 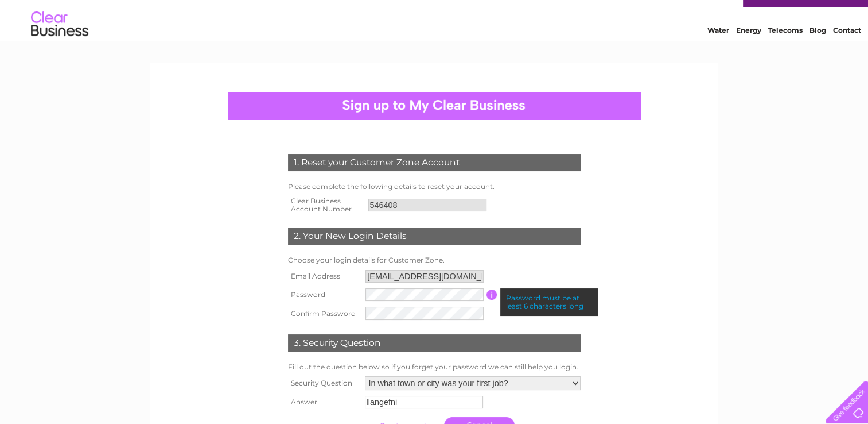 I want to click on th: Security Question, so click(x=324, y=383).